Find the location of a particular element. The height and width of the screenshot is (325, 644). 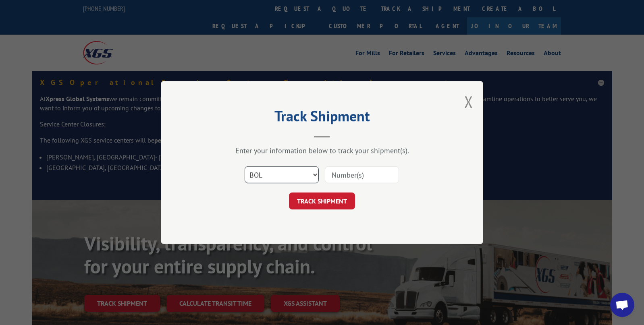

div: Enter your information below to track your shipment(s). is located at coordinates (322, 151).